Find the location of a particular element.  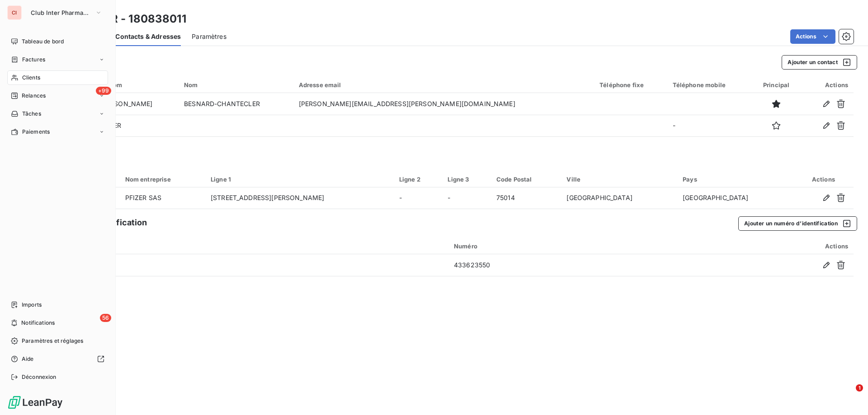

span: Tableau de bord is located at coordinates (42, 42).